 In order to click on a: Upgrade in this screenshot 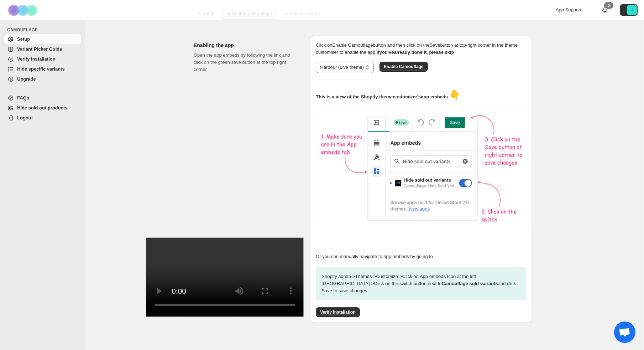, I will do `click(43, 79)`.